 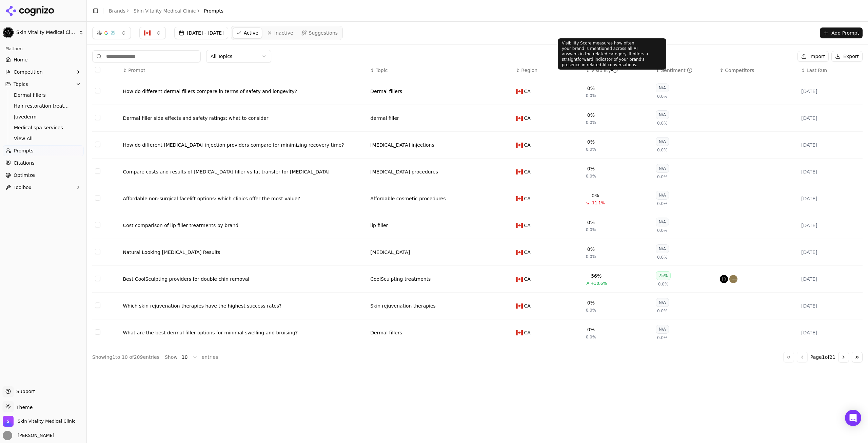 What do you see at coordinates (386, 91) in the screenshot?
I see `div: Dermal fillers` at bounding box center [386, 91].